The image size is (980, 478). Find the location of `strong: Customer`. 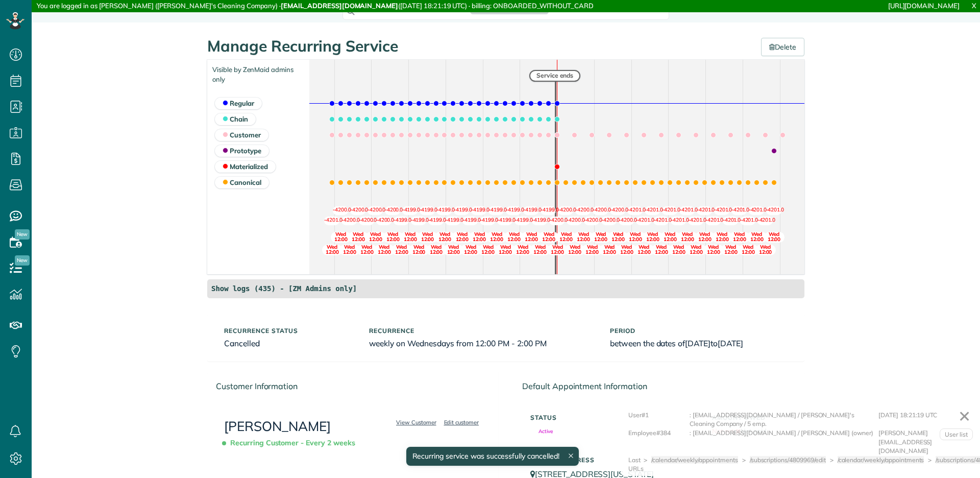

strong: Customer is located at coordinates (245, 135).